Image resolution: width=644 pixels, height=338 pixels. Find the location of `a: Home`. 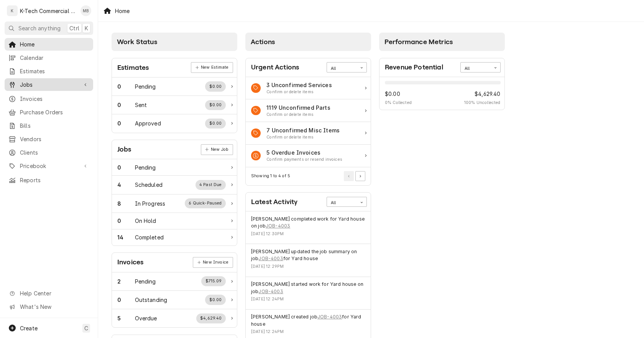

a: Home is located at coordinates (49, 44).